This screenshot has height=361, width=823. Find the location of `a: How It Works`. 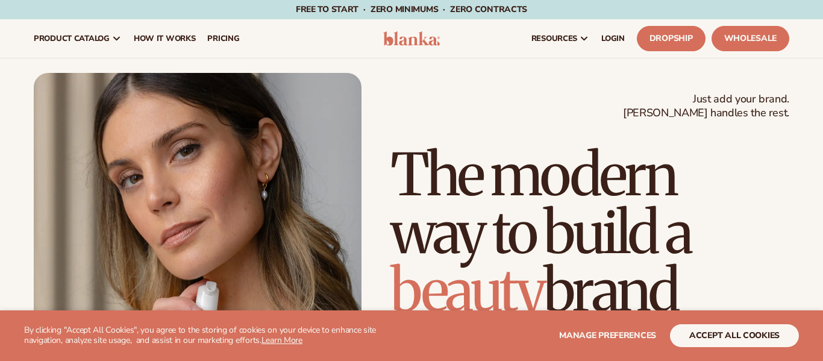

a: How It Works is located at coordinates (164, 39).